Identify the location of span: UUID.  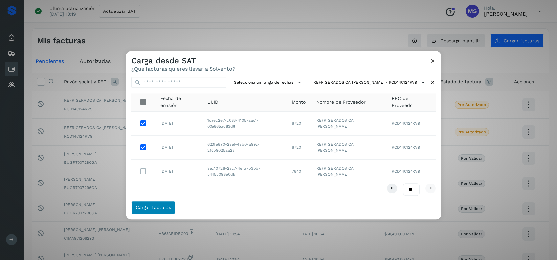
(213, 102).